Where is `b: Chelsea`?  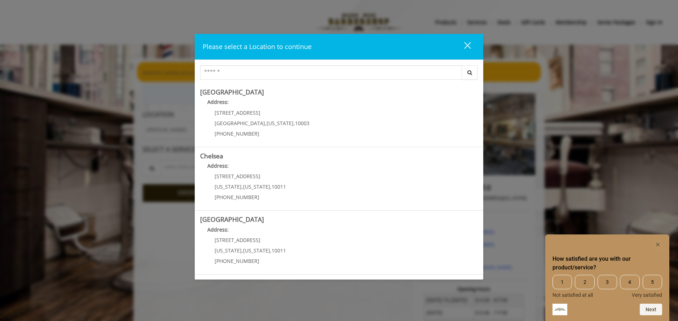 b: Chelsea is located at coordinates (212, 156).